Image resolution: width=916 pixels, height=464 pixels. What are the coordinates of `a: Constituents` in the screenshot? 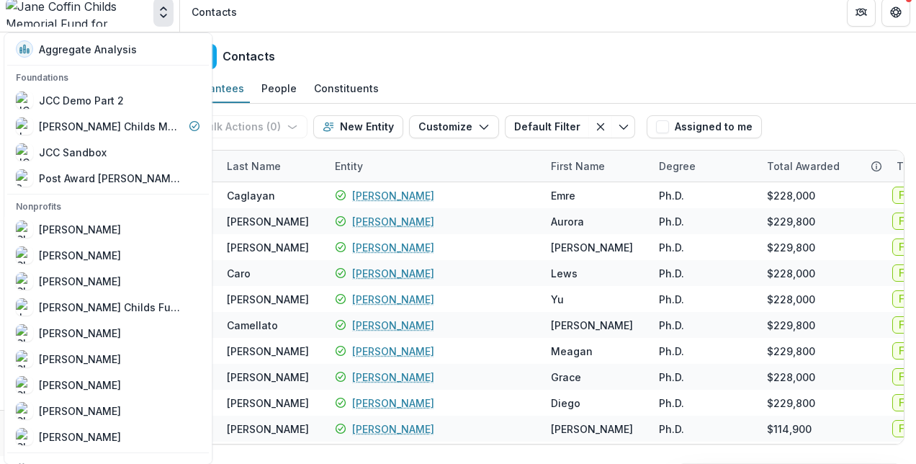 It's located at (346, 89).